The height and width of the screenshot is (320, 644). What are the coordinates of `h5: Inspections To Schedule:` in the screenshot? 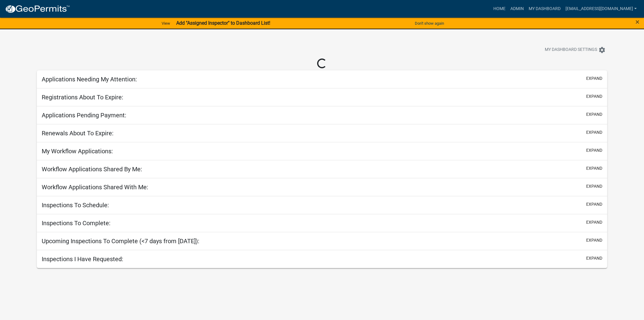 It's located at (75, 205).